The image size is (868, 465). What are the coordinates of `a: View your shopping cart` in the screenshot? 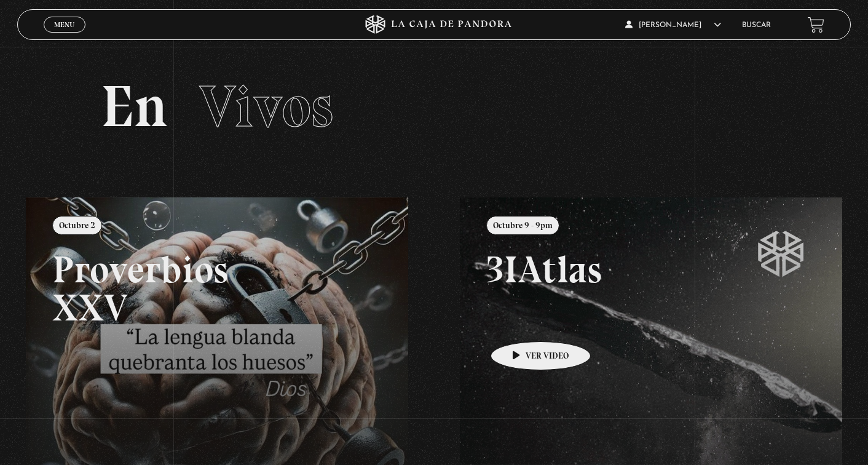 It's located at (816, 25).